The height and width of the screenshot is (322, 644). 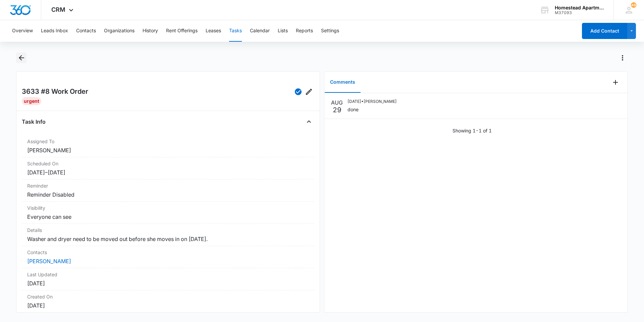 What do you see at coordinates (471, 130) in the screenshot?
I see `p: Showing 1-1 of 1` at bounding box center [471, 130].